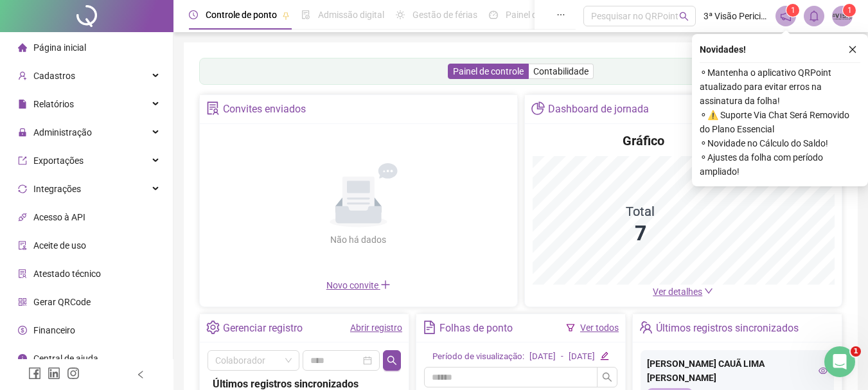 The image size is (868, 390). I want to click on span: Controle de ponto, so click(241, 14).